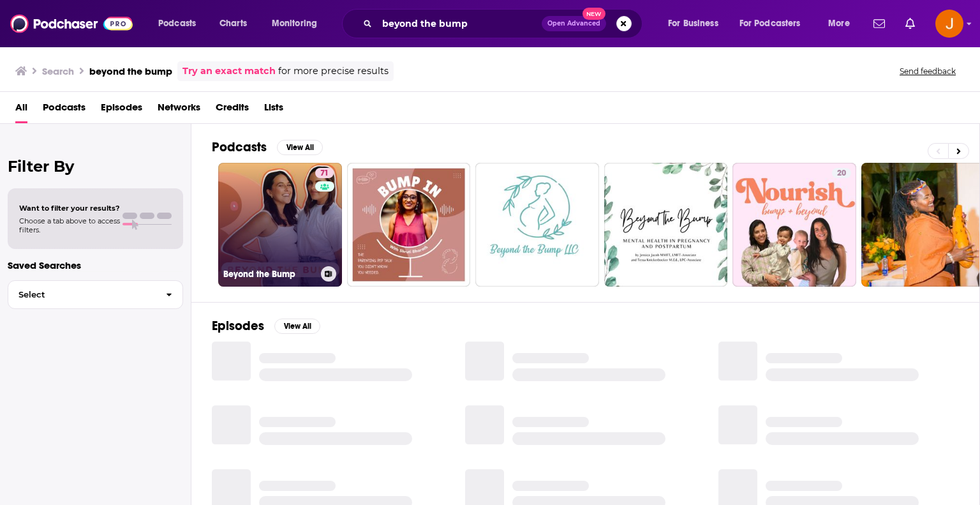 The height and width of the screenshot is (505, 980). What do you see at coordinates (64, 110) in the screenshot?
I see `a: Podcasts` at bounding box center [64, 110].